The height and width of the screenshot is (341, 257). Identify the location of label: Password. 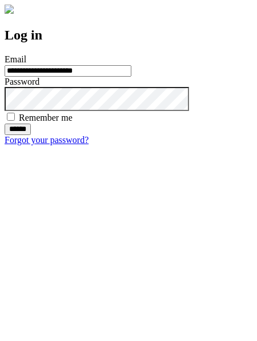
(22, 81).